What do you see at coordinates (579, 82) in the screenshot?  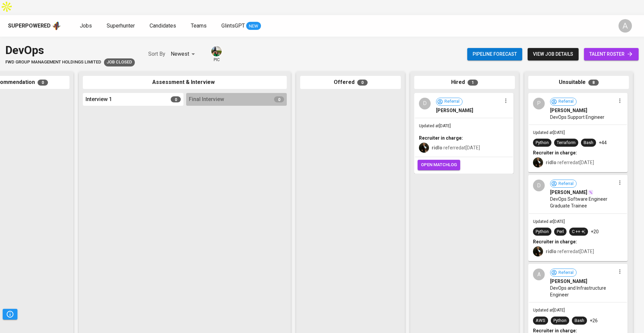 I see `div: Unsuitable` at bounding box center [579, 82].